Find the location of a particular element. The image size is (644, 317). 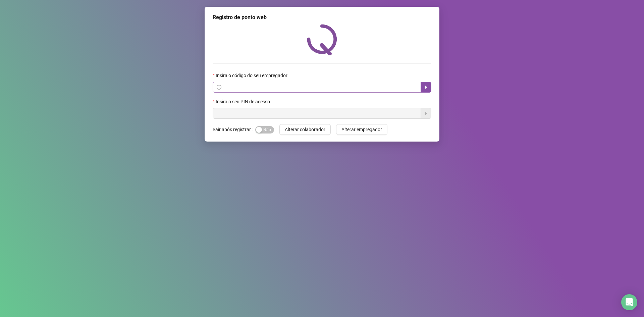

button: Alterar colaborador is located at coordinates (305, 129).